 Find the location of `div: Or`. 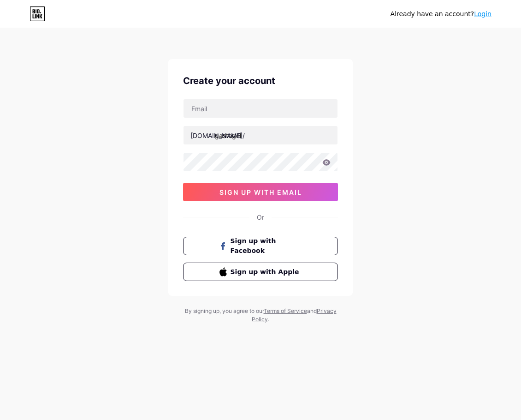

div: Or is located at coordinates (261, 217).